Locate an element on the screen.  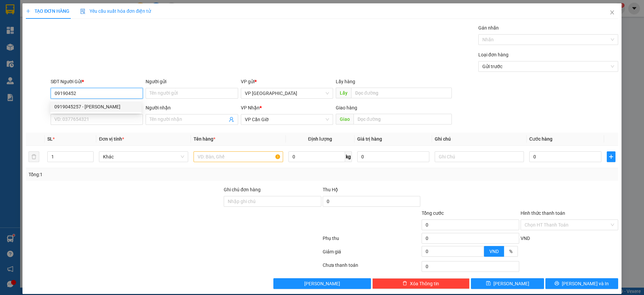
div: Người gửi is located at coordinates (192, 82).